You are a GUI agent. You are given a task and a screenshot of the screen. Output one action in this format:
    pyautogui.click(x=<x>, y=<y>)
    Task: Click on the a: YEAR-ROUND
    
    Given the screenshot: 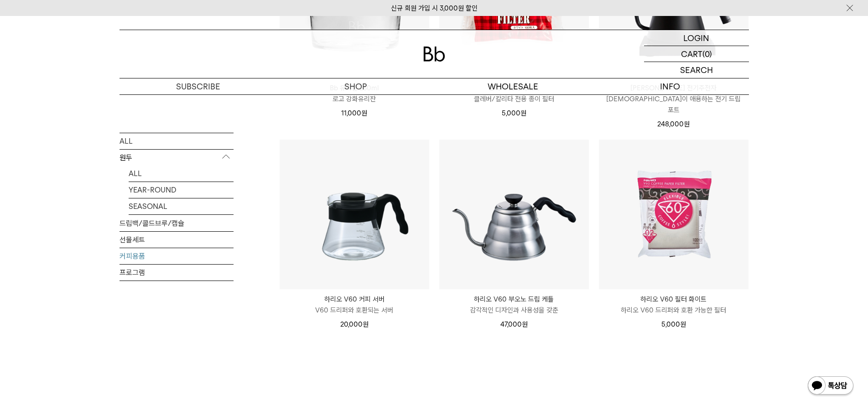 What is the action you would take?
    pyautogui.click(x=181, y=189)
    